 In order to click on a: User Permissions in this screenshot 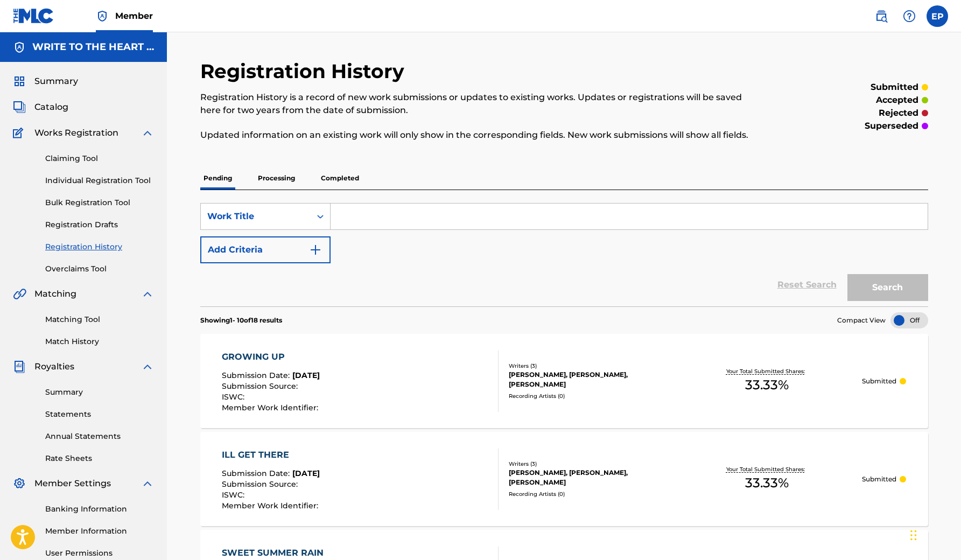, I will do `click(100, 553)`.